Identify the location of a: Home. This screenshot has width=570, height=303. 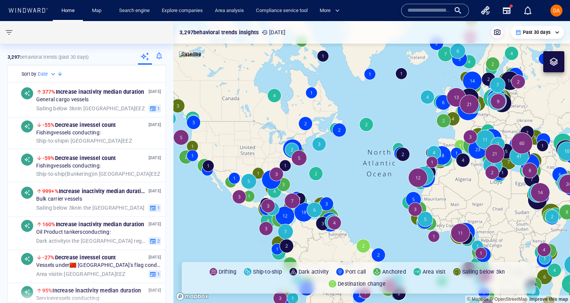
(68, 11).